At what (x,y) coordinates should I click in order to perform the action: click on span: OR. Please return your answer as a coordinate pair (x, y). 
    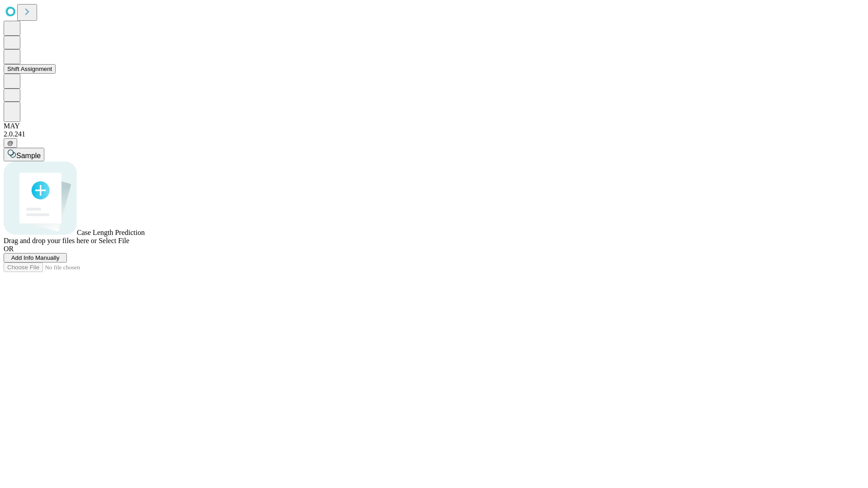
    Looking at the image, I should click on (9, 249).